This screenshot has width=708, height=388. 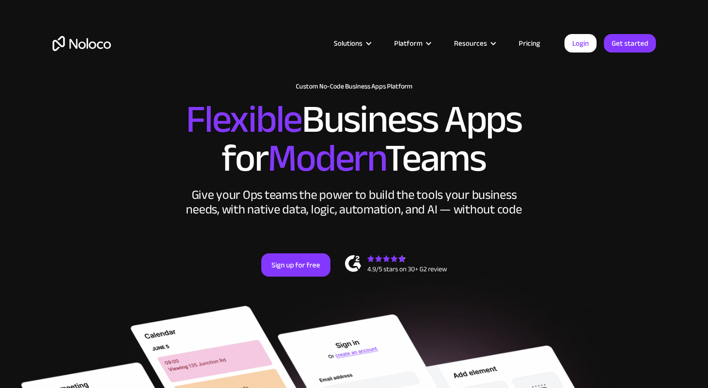 I want to click on span: Flexible, so click(x=244, y=119).